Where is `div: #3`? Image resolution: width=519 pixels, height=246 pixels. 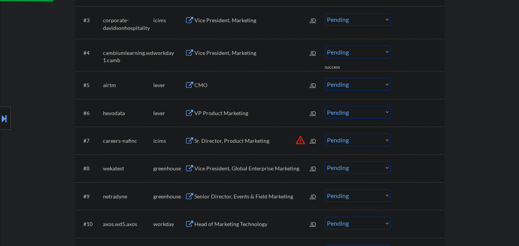
div: #3 is located at coordinates (90, 20).